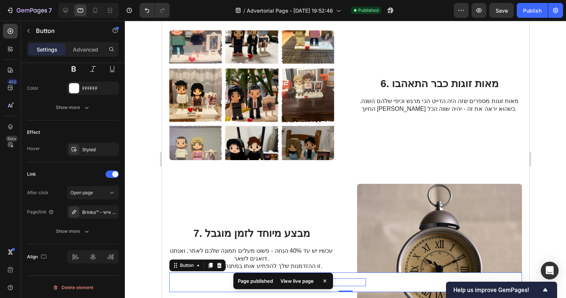 The image size is (566, 298). I want to click on div: Undo/Redo, so click(155, 10).